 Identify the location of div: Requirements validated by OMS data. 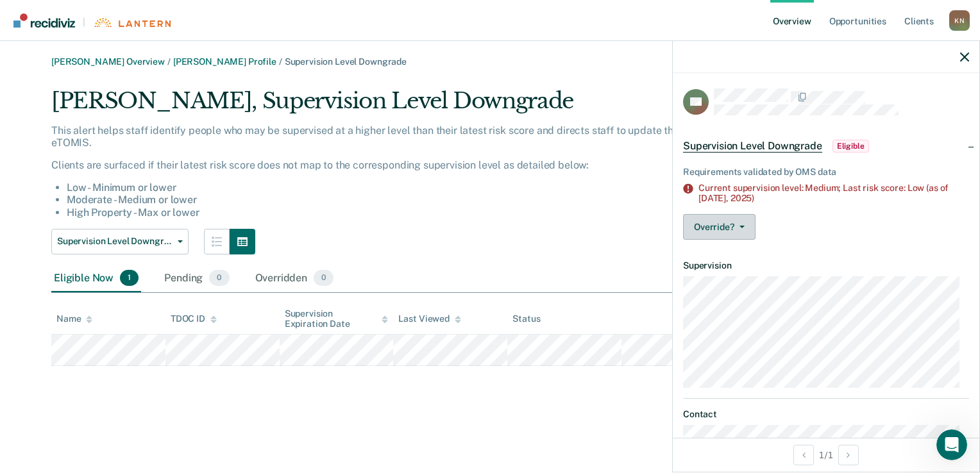
(826, 172).